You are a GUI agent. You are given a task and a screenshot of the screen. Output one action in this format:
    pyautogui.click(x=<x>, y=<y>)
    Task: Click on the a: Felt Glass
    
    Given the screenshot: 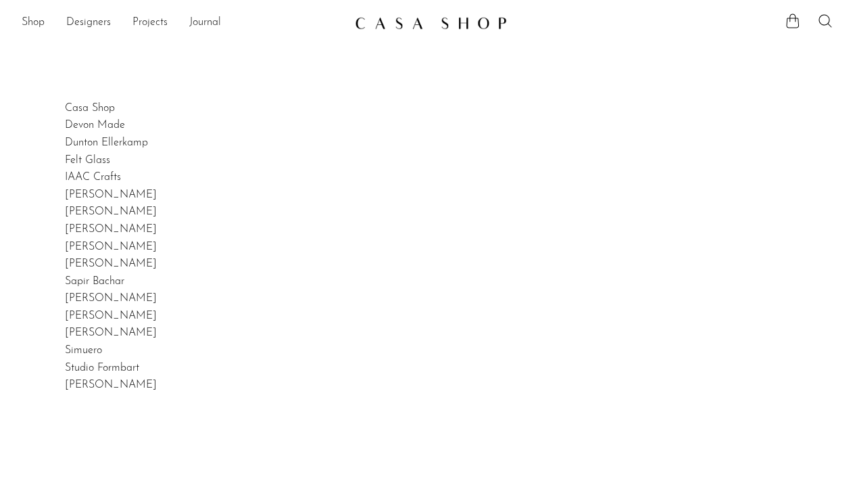 What is the action you would take?
    pyautogui.click(x=87, y=160)
    